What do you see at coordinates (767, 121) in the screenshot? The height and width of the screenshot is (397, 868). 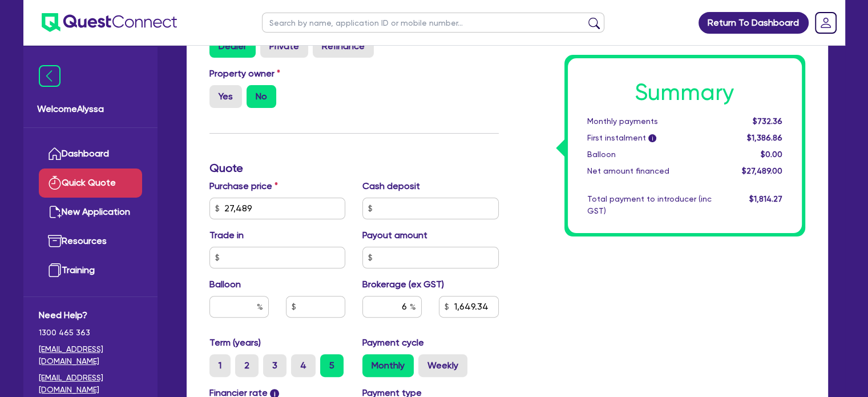 I see `span: $732.36` at bounding box center [767, 121].